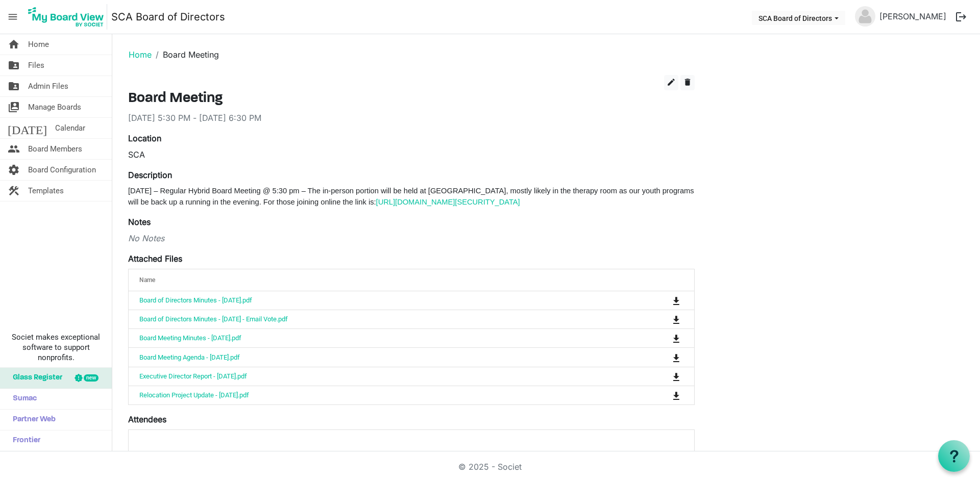 Image resolution: width=980 pixels, height=482 pixels. I want to click on span: Frontier, so click(24, 441).